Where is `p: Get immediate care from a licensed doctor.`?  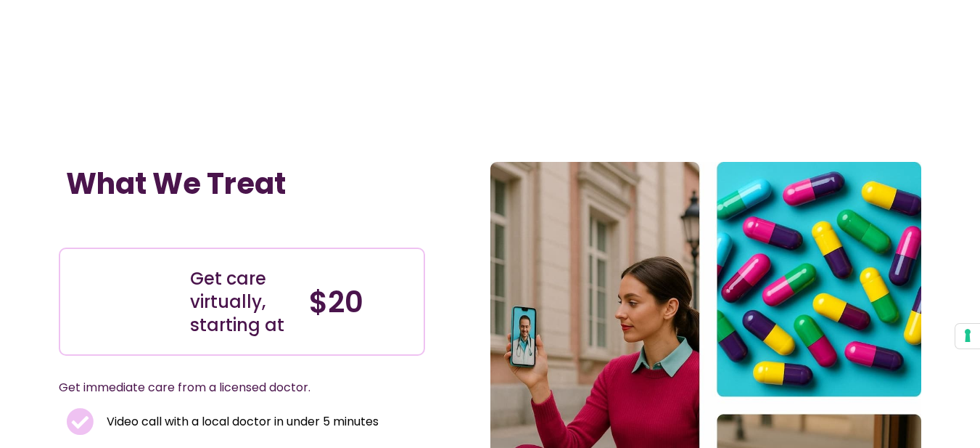
p: Get immediate care from a licensed doctor. is located at coordinates (224, 387).